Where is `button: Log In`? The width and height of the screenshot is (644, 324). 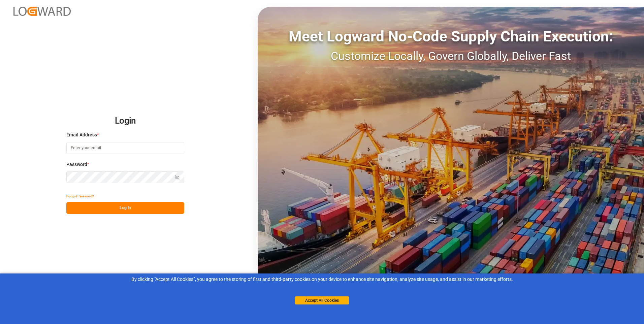 button: Log In is located at coordinates (126, 207).